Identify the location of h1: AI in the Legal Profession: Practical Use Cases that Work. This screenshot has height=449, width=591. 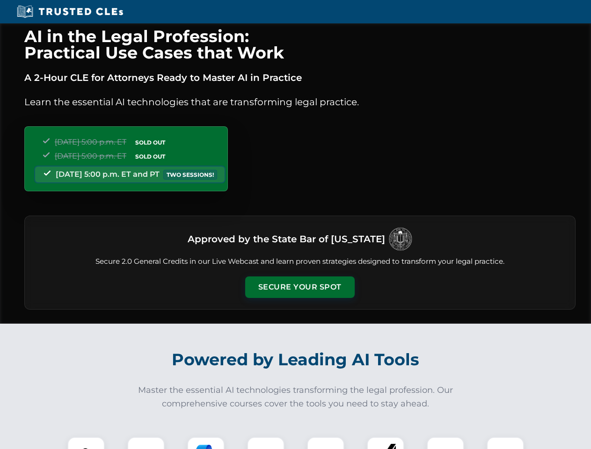
(300, 44).